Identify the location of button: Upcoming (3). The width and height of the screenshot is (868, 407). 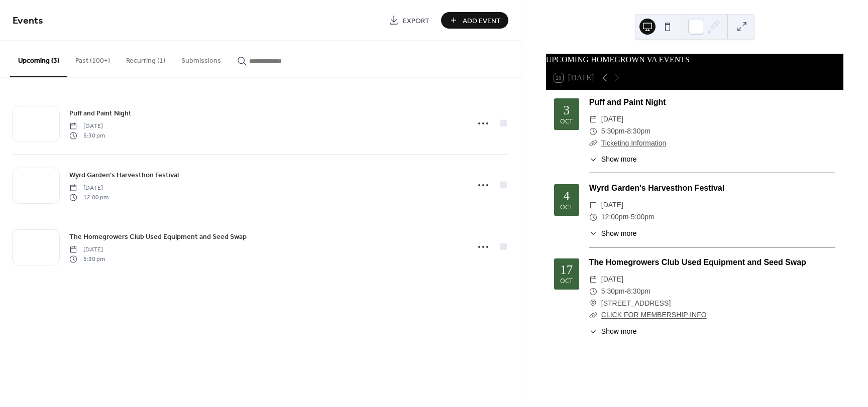
(39, 59).